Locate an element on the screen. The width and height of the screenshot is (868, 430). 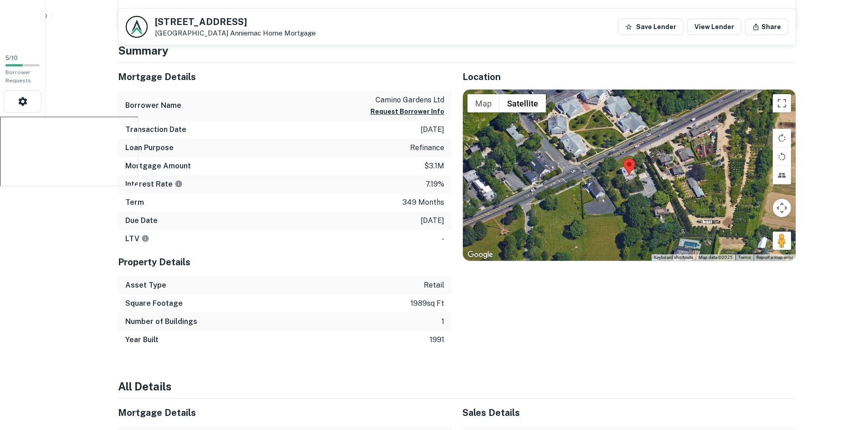
button: Map camera controls is located at coordinates (782, 209).